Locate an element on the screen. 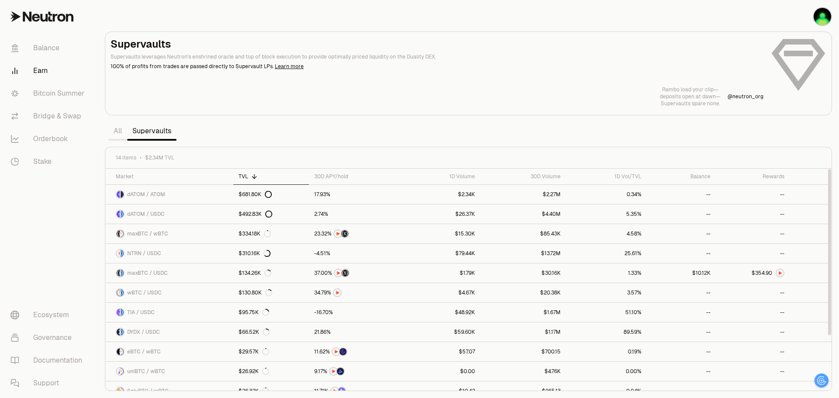  a: 1.33% is located at coordinates (606, 273).